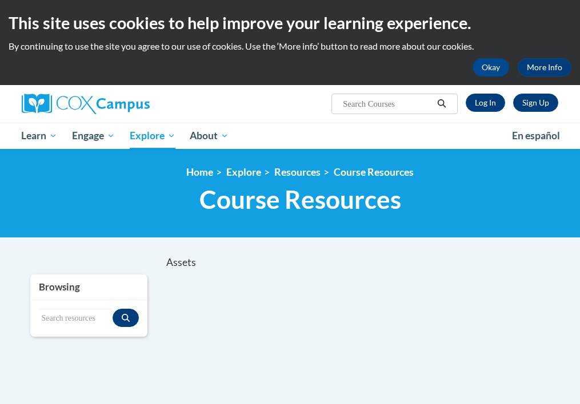  I want to click on h3: Browsing, so click(89, 287).